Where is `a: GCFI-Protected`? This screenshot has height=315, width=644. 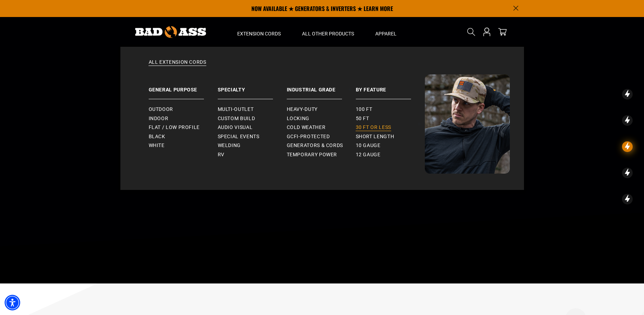
a: GCFI-Protected is located at coordinates (321, 136).